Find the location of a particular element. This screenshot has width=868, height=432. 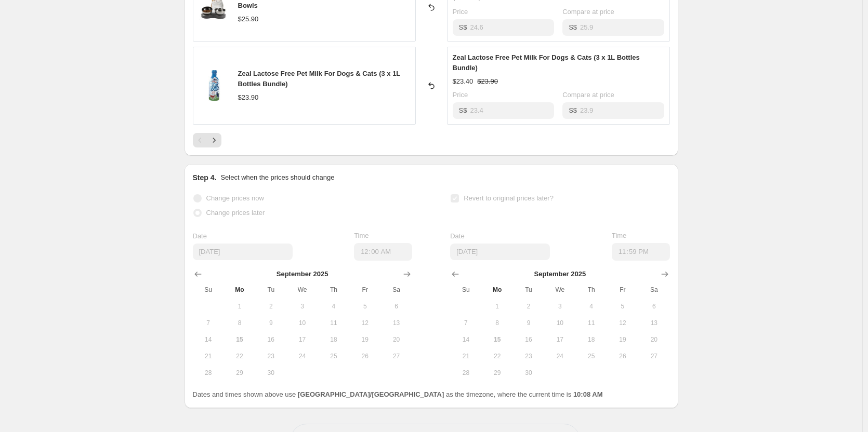

span: 2 is located at coordinates (529, 306).